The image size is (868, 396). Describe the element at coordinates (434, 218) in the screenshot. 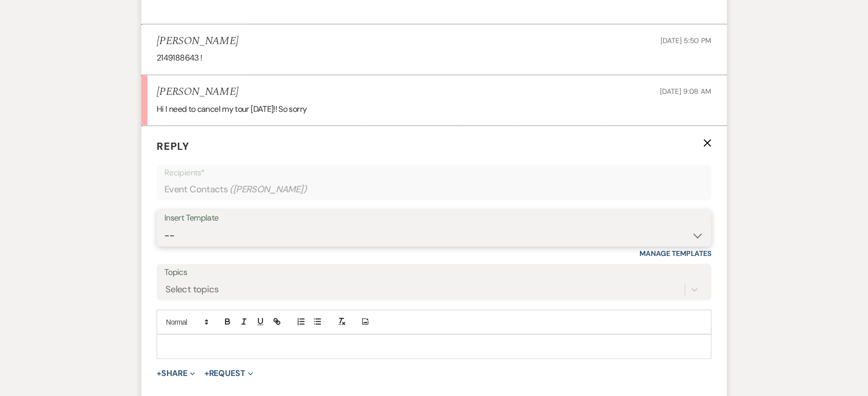

I see `div: Insert Template` at that location.